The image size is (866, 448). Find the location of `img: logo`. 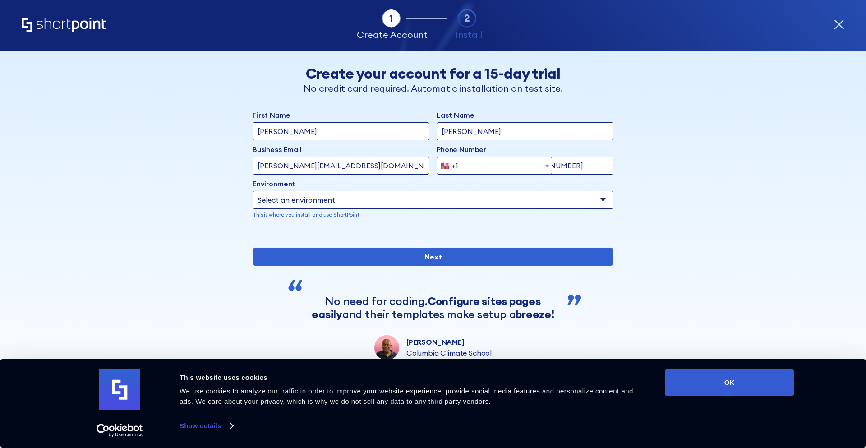

img: logo is located at coordinates (120, 390).